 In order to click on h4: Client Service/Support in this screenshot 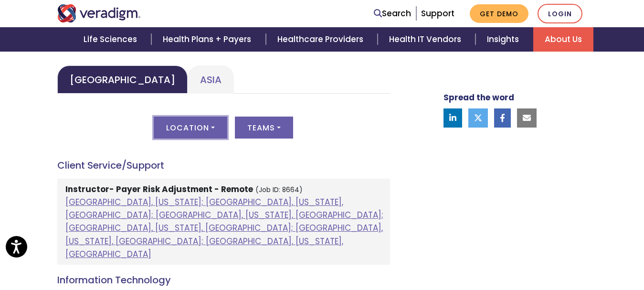, I will do `click(224, 165)`.